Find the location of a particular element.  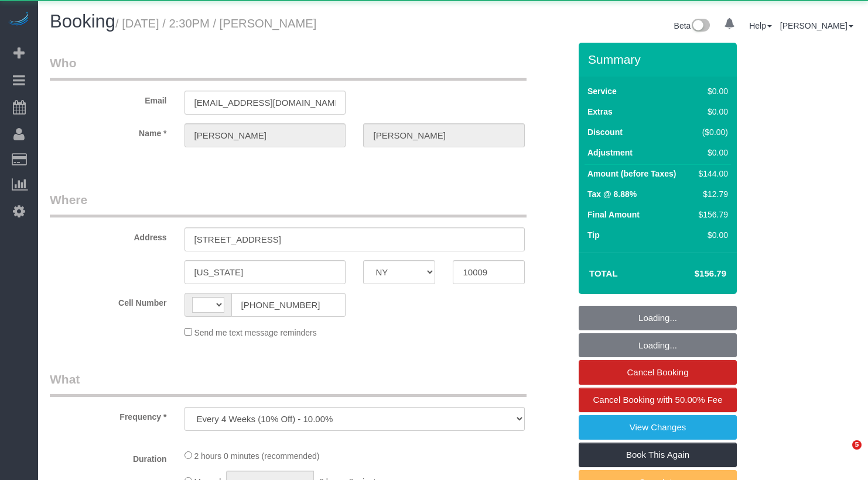

label: Discount is located at coordinates (605, 132).